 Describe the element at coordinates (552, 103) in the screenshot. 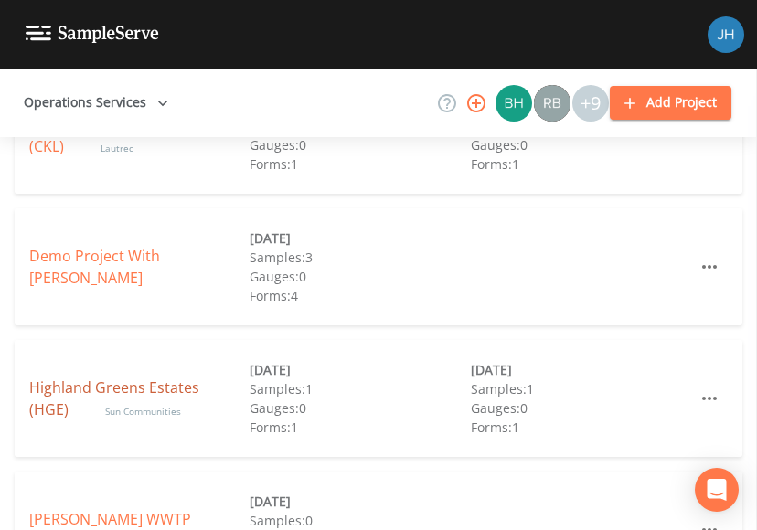

I see `img: 3e785c038355cbcf7b7e63a9c7d19890` at that location.